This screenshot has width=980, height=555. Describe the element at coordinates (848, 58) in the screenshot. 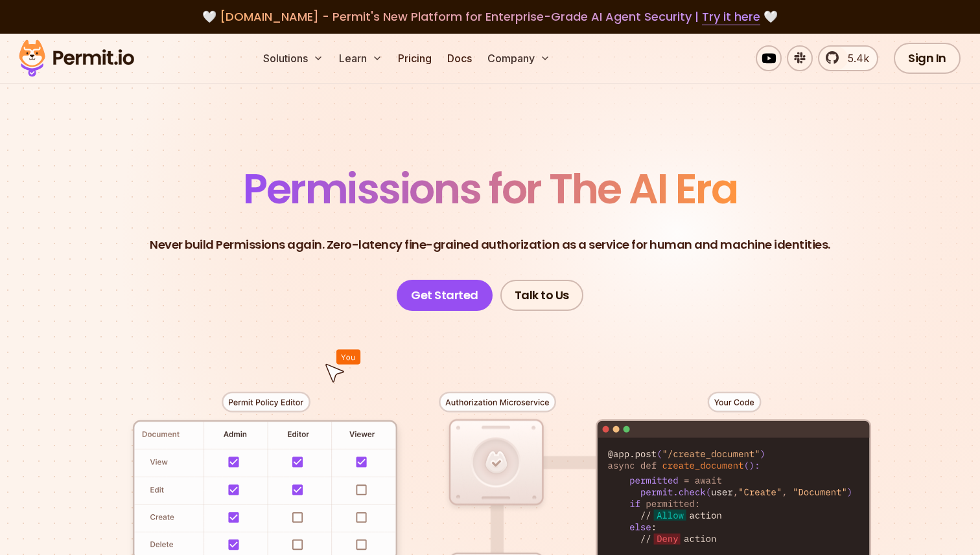

I see `a: 5.4k` at that location.